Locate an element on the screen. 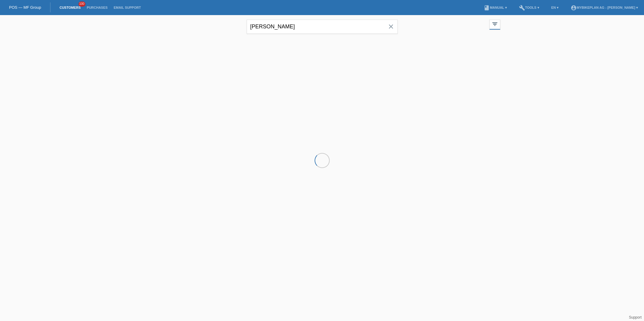 Image resolution: width=644 pixels, height=321 pixels. i: account_circle is located at coordinates (573, 8).